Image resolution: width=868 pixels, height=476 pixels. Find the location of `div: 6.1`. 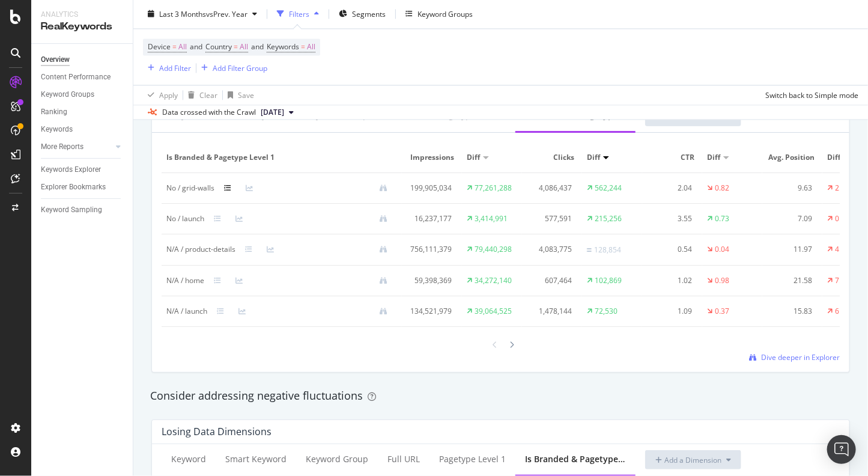

div: 6.1 is located at coordinates (840, 312).